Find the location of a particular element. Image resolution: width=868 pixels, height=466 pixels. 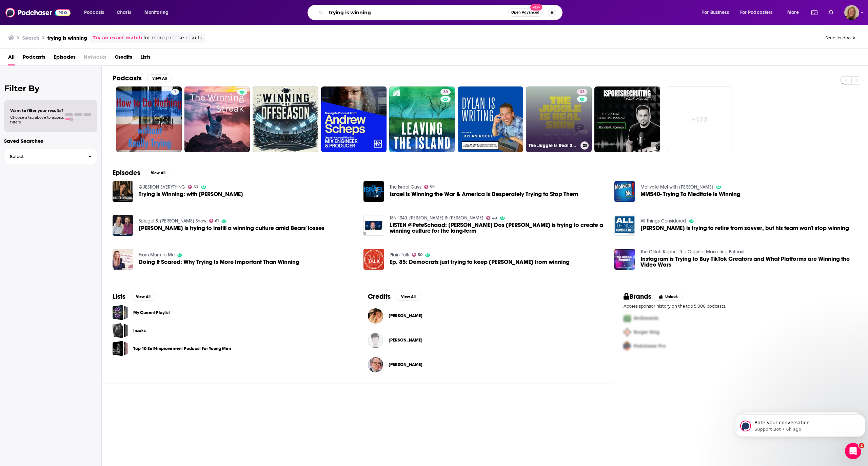

p: Saved Searches is located at coordinates (50, 141).